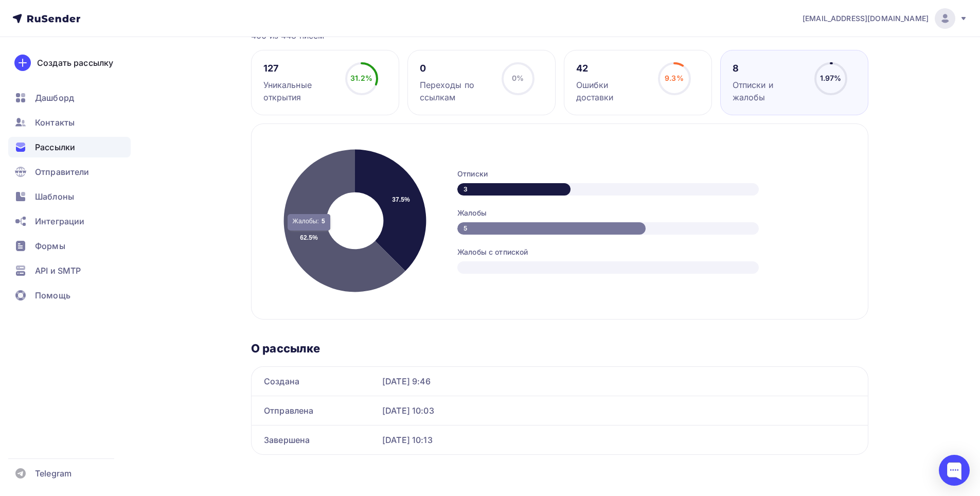 The height and width of the screenshot is (496, 980). I want to click on span: Интеграции, so click(60, 221).